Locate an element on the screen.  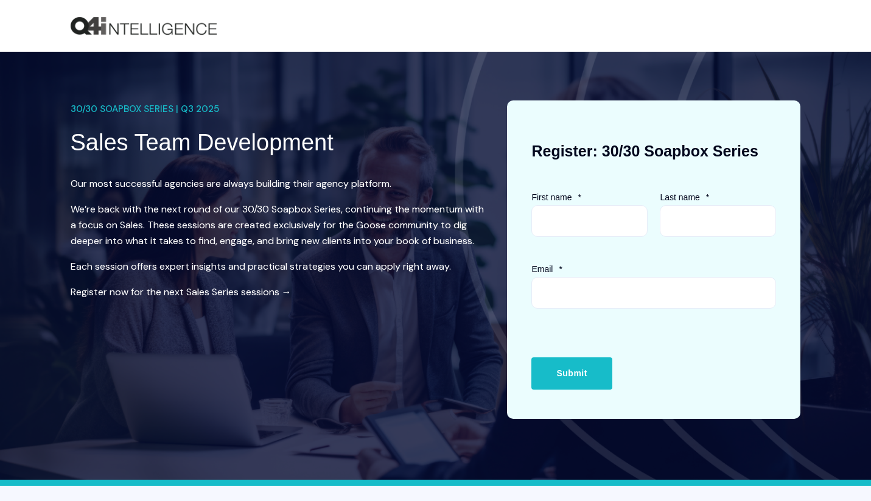
img: Q4intelligence, LLC logo is located at coordinates (144, 26).